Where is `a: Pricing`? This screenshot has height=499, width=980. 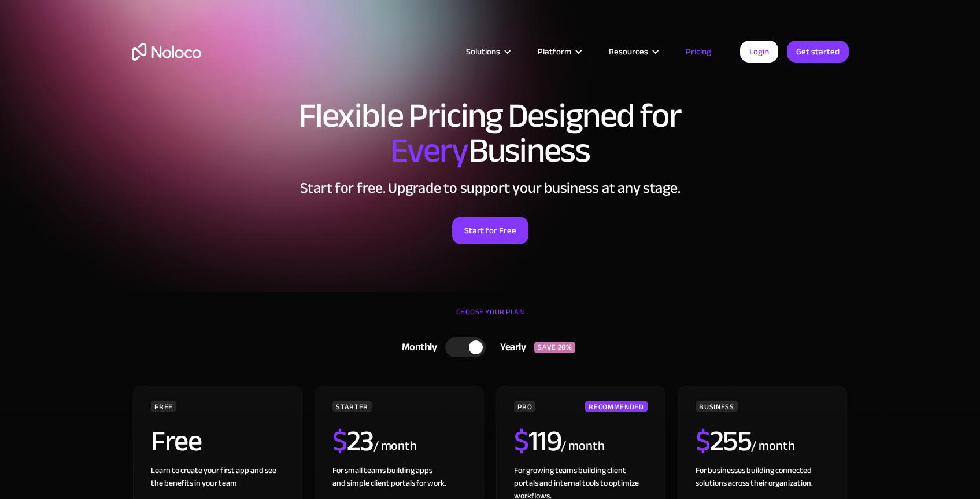 a: Pricing is located at coordinates (698, 52).